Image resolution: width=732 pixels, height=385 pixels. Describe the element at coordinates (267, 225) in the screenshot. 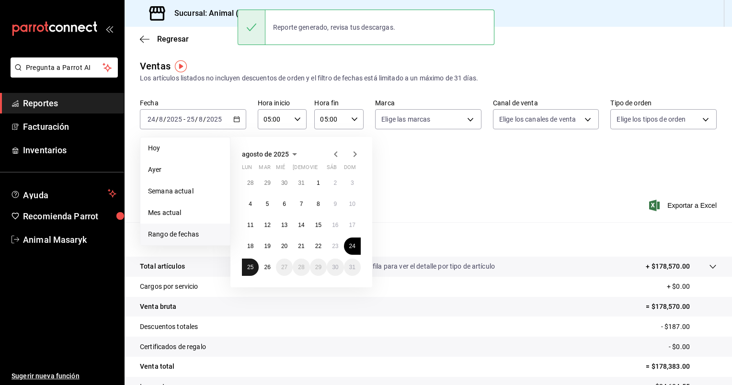

I see `button: 12 de agosto de 2025` at that location.